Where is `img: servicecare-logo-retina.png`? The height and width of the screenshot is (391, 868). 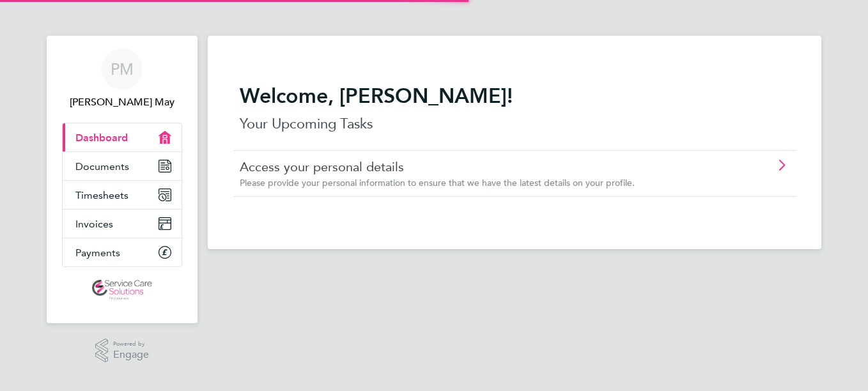
img: servicecare-logo-retina.png is located at coordinates (122, 291).